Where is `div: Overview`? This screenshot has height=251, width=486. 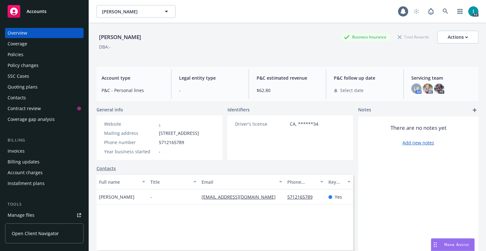
div: Overview is located at coordinates (17, 33).